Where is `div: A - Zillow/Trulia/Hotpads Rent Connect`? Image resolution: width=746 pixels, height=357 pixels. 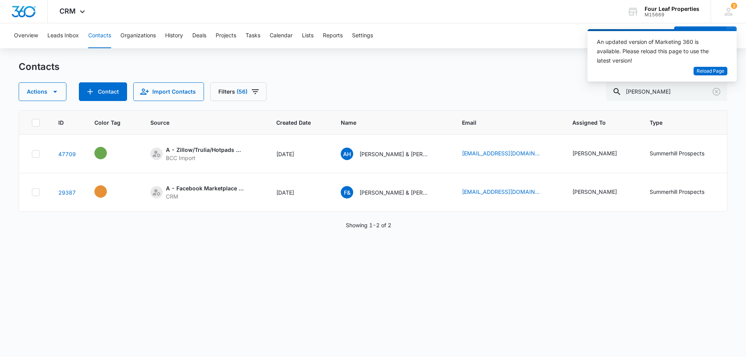 div: A - Zillow/Trulia/Hotpads Rent Connect is located at coordinates (205, 150).